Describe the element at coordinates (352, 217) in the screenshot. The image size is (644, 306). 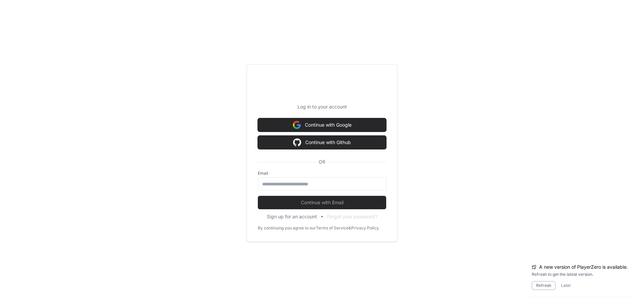
I see `button: Forgot your password?` at that location.